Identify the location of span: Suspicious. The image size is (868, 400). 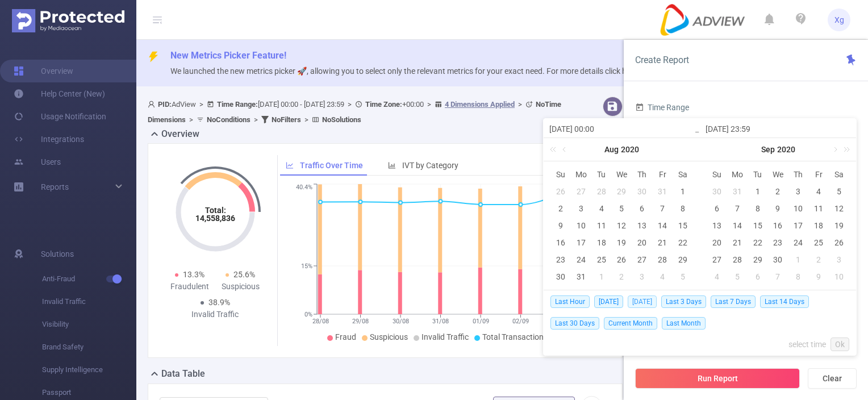
(388, 337).